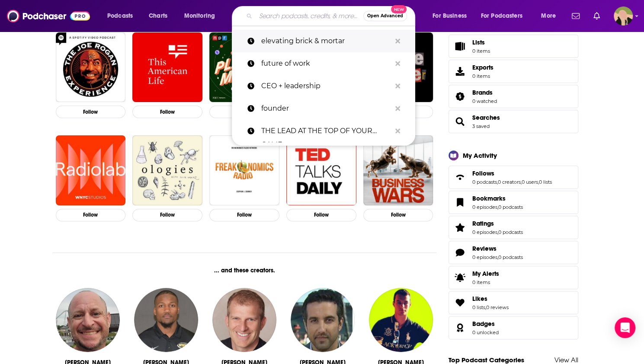 Image resolution: width=644 pixels, height=364 pixels. What do you see at coordinates (497, 248) in the screenshot?
I see `a: Reviews` at bounding box center [497, 248].